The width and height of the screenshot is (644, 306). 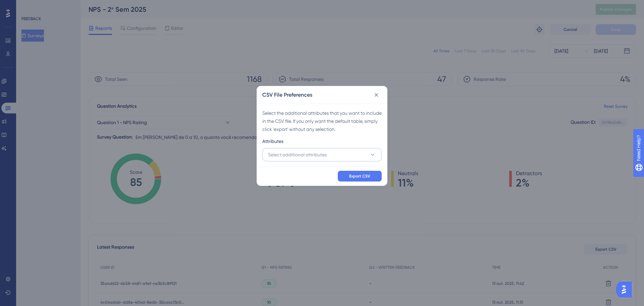 I want to click on h2: CSV File Preferences, so click(x=287, y=95).